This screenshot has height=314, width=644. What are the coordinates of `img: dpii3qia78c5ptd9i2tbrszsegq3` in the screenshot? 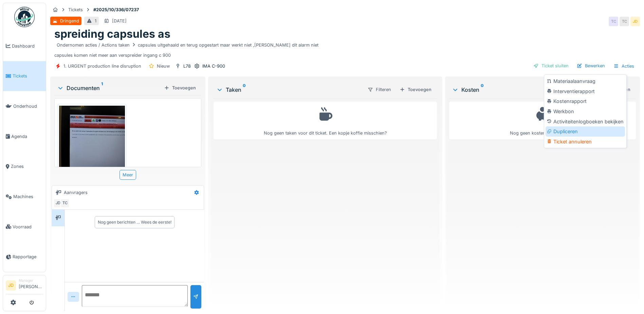 It's located at (92, 139).